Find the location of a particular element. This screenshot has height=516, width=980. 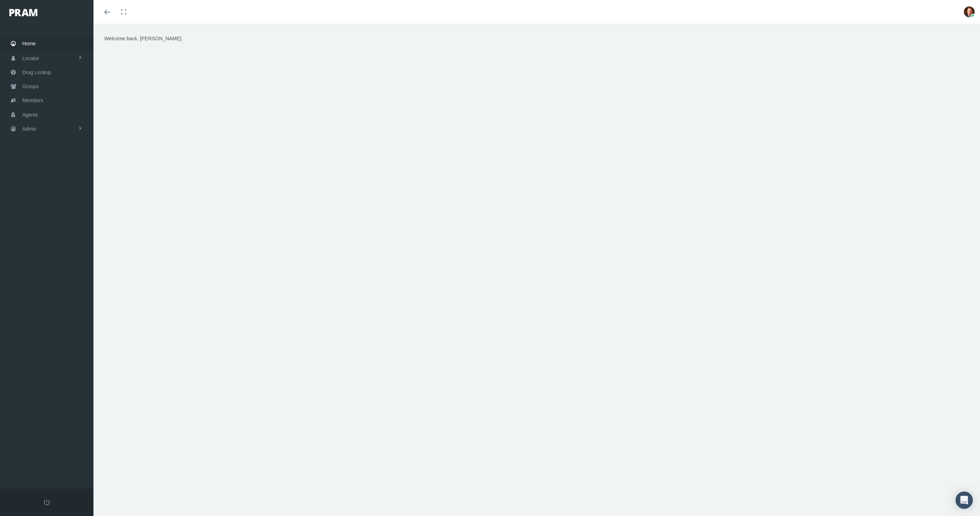

span: Groups is located at coordinates (30, 87).